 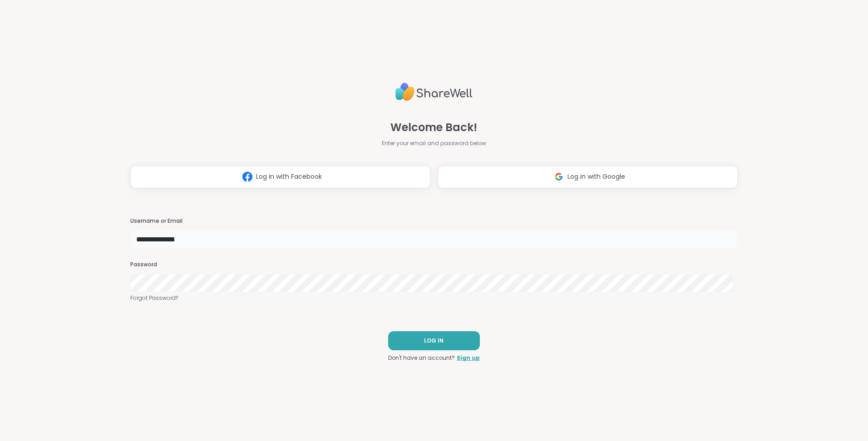 I want to click on button: Log in with Facebook, so click(x=280, y=177).